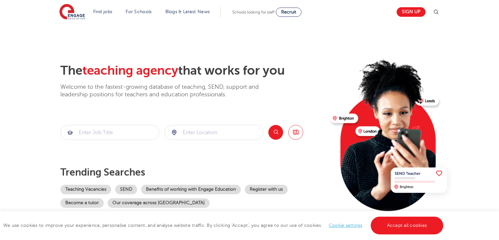 The height and width of the screenshot is (240, 499). I want to click on a: Sign up, so click(411, 12).